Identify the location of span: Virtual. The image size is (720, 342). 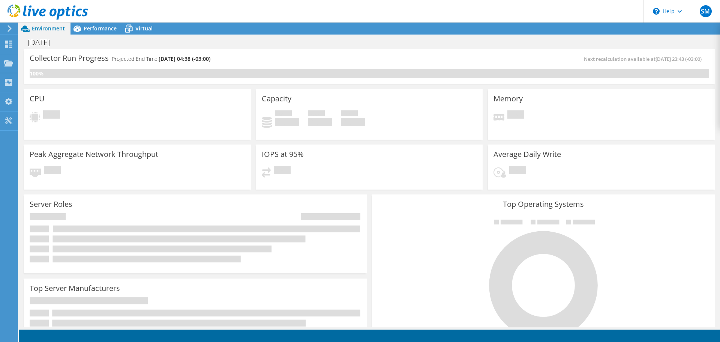
(144, 28).